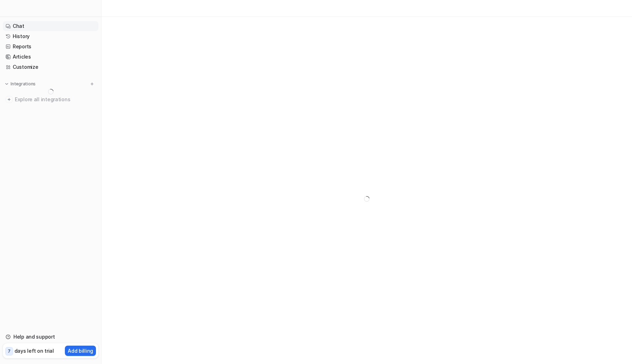  I want to click on img: expand menu, so click(7, 84).